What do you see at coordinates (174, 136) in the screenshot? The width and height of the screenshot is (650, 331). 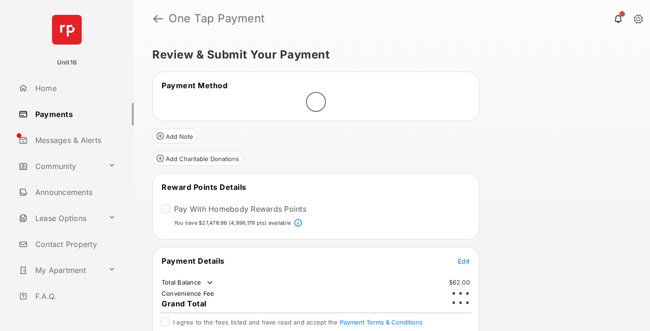 I see `button: Add Note` at bounding box center [174, 136].